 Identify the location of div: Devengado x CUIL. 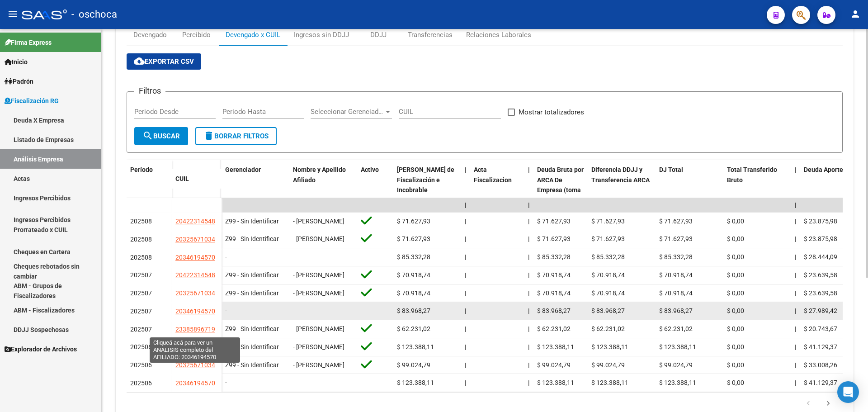
(253, 35).